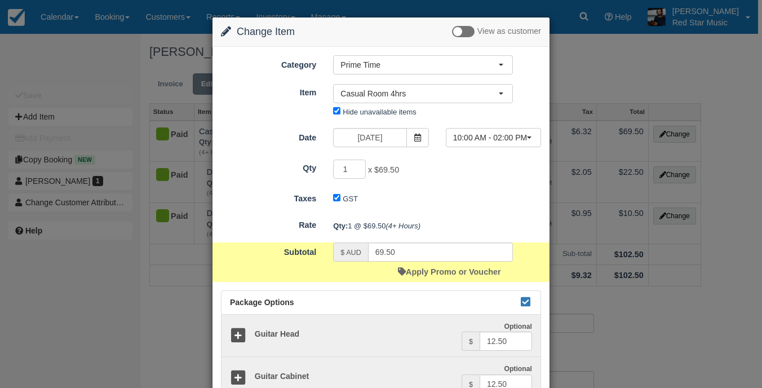 This screenshot has width=762, height=388. I want to click on span: Package Options, so click(262, 302).